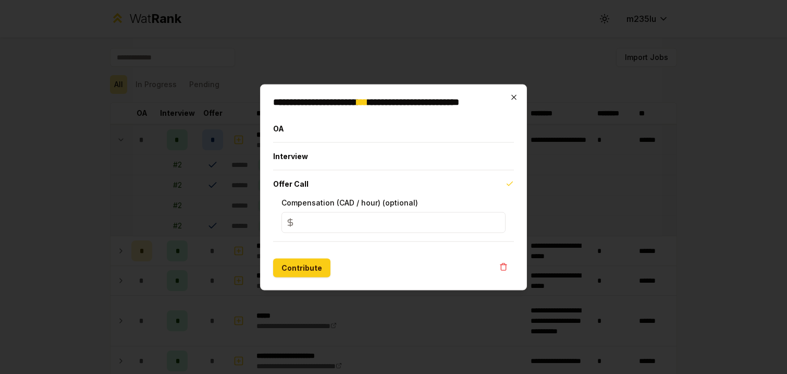 This screenshot has width=787, height=374. What do you see at coordinates (393, 156) in the screenshot?
I see `button: Interview` at bounding box center [393, 156].